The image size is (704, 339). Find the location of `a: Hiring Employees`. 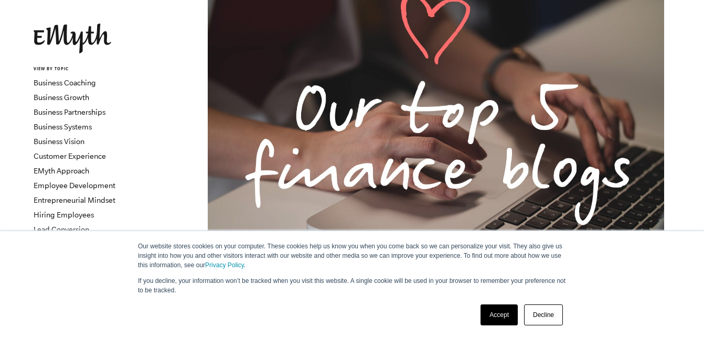

a: Hiring Employees is located at coordinates (63, 215).